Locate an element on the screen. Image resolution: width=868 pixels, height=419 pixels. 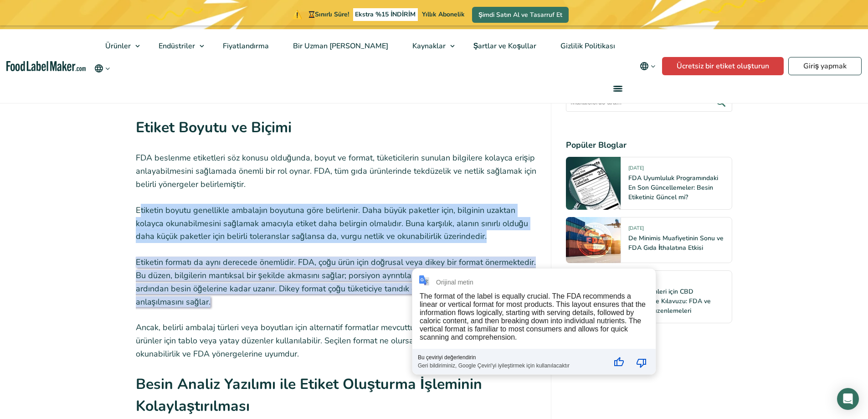
font: Giriş yapmak is located at coordinates (826, 66).